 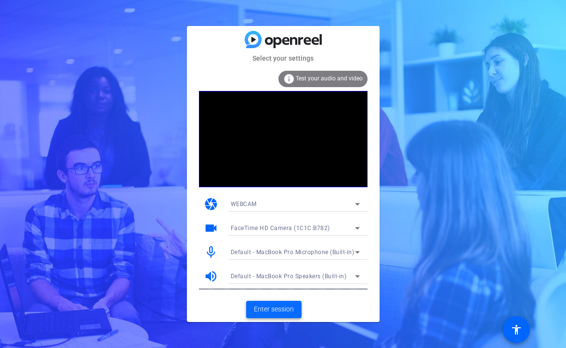 I want to click on span: WEBCAM, so click(x=244, y=204).